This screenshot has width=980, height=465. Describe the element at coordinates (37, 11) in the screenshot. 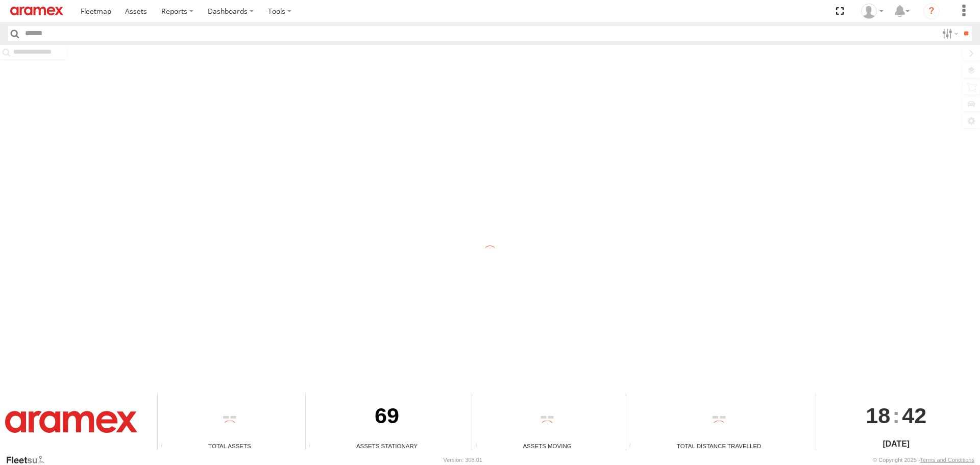

I see `img: aramex-logo.svg` at that location.